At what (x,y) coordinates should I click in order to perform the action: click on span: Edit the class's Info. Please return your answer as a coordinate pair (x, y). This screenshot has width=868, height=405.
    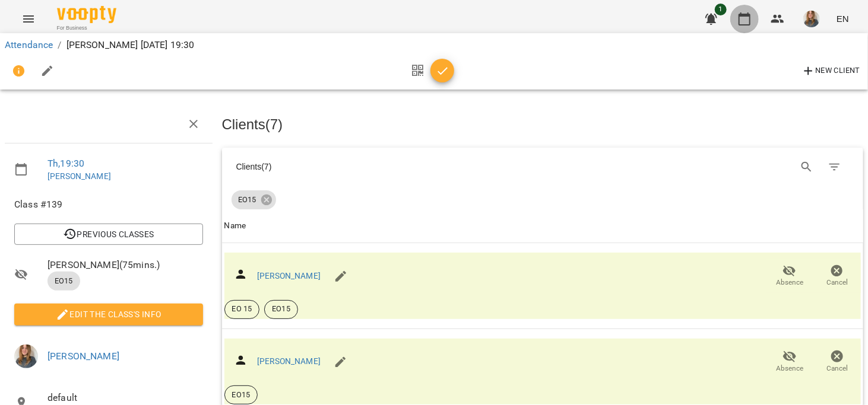
    Looking at the image, I should click on (109, 314).